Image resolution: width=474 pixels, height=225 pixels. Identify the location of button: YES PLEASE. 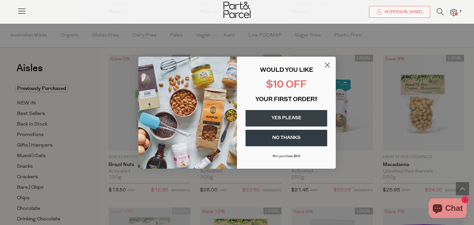
(286, 118).